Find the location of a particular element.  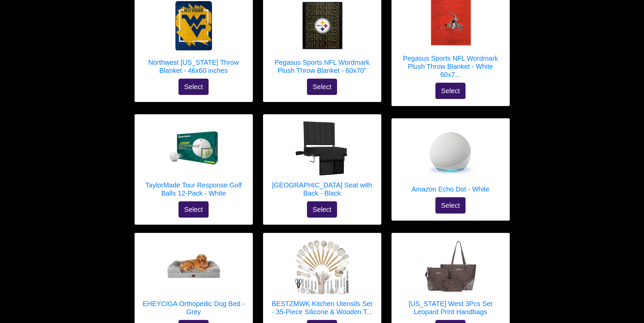

img: BESTZMWK Kitchen Utensils Set - 35-Piece Silicone & Wooden Tools is located at coordinates (323, 267).